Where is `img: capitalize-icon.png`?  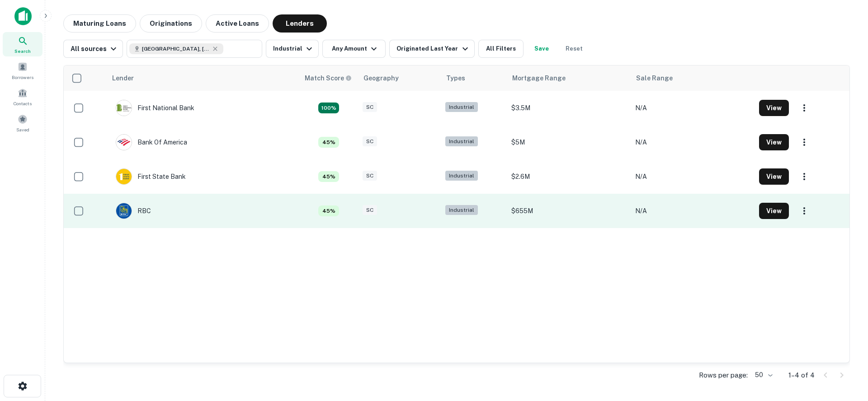 img: capitalize-icon.png is located at coordinates (23, 17).